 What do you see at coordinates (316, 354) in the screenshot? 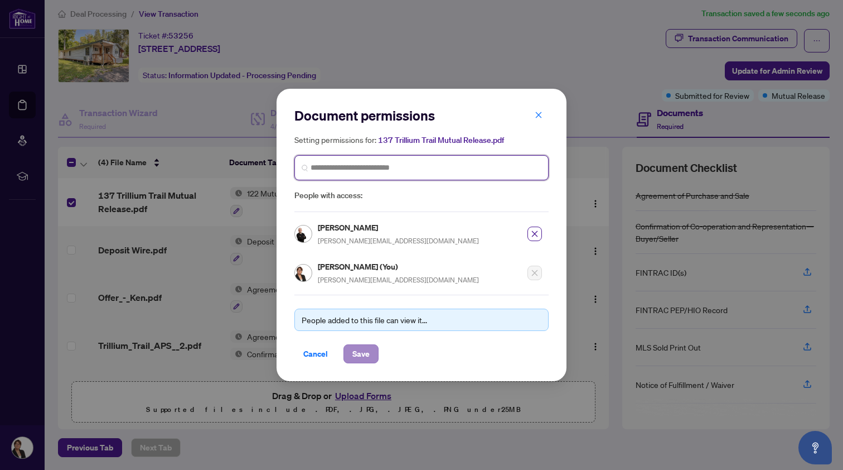
I see `span: Cancel` at bounding box center [316, 354].